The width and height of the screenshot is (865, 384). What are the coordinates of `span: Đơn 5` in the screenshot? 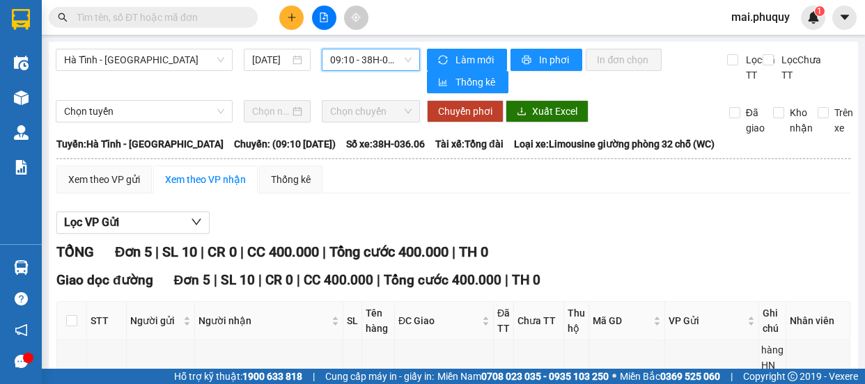 It's located at (192, 280).